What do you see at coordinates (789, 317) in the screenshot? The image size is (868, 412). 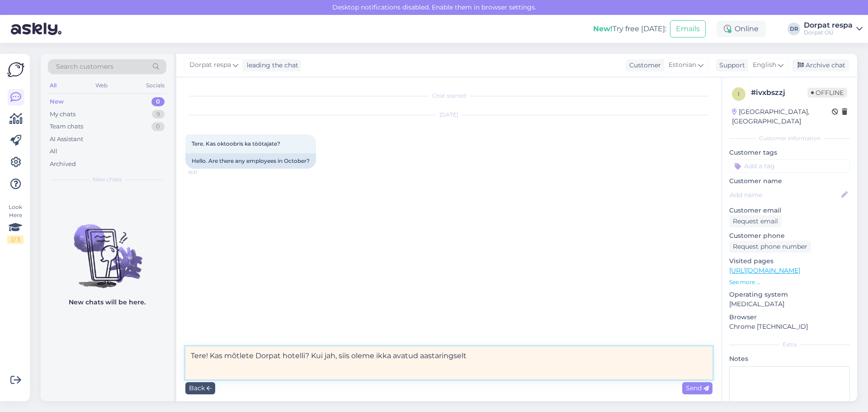 I see `p: Browser` at bounding box center [789, 317].